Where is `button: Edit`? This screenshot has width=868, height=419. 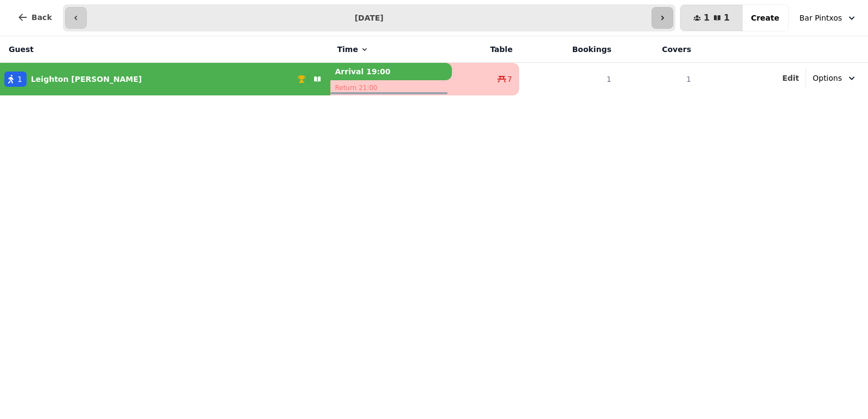
button: Edit is located at coordinates (790, 78).